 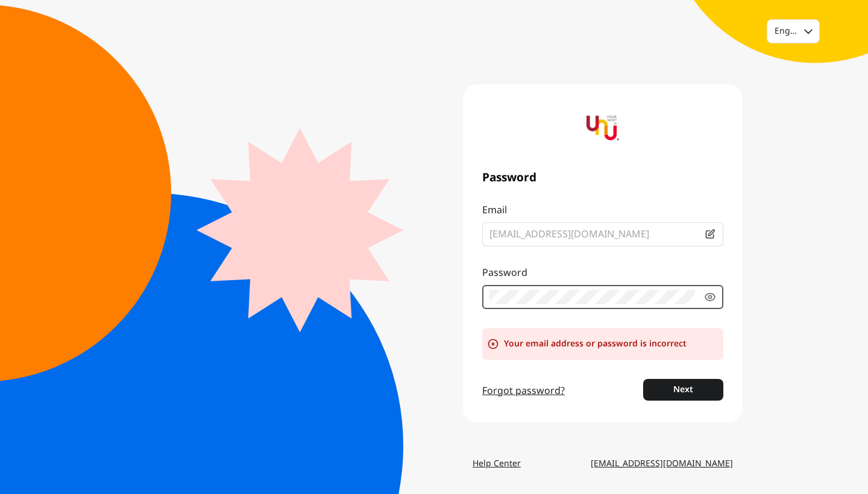 What do you see at coordinates (523, 391) in the screenshot?
I see `a: Forgot password?` at bounding box center [523, 391].